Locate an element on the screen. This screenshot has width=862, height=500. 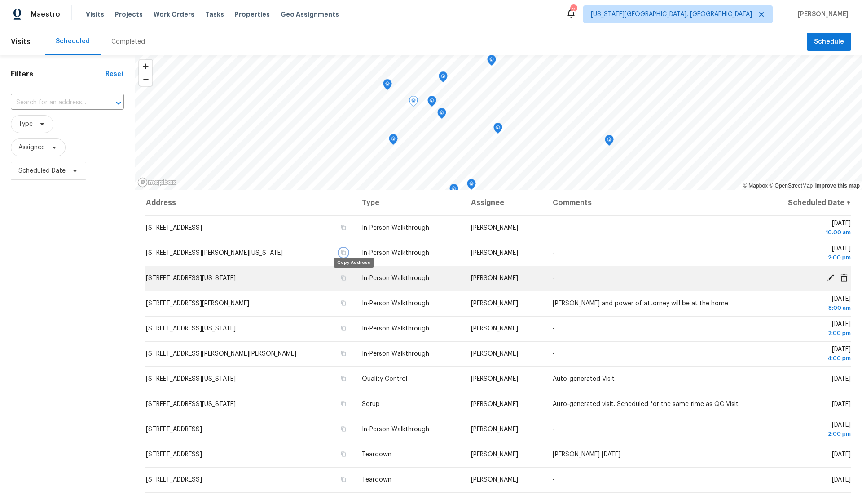
a: OpenStreetMap is located at coordinates (791, 186).